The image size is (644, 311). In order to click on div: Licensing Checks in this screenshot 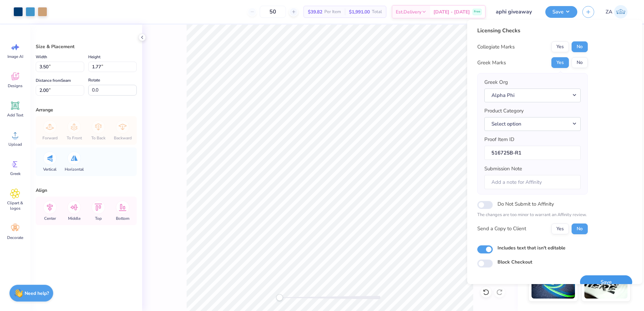, I will do `click(532, 31)`.